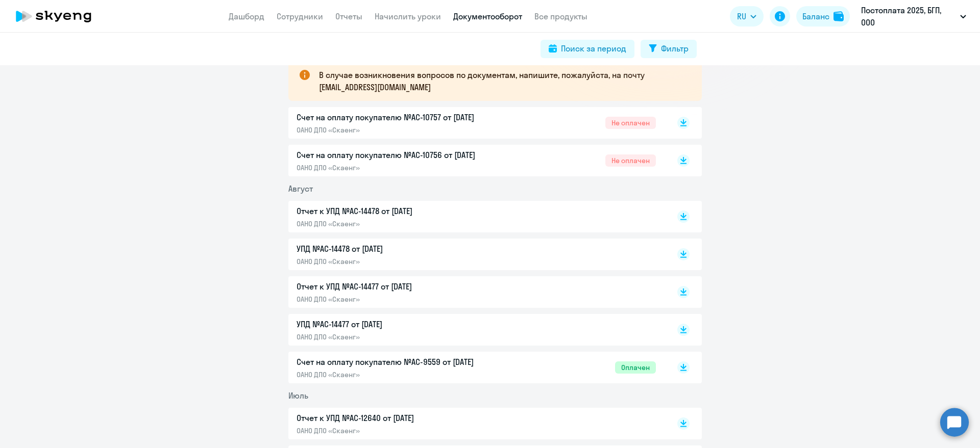 This screenshot has height=448, width=980. What do you see at coordinates (561, 16) in the screenshot?
I see `a: Все продукты` at bounding box center [561, 16].